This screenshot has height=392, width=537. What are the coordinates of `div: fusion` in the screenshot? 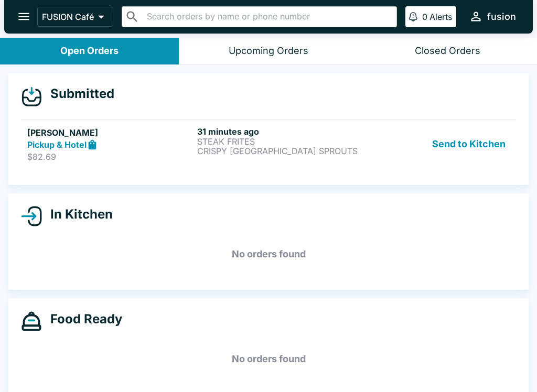 It's located at (501, 17).